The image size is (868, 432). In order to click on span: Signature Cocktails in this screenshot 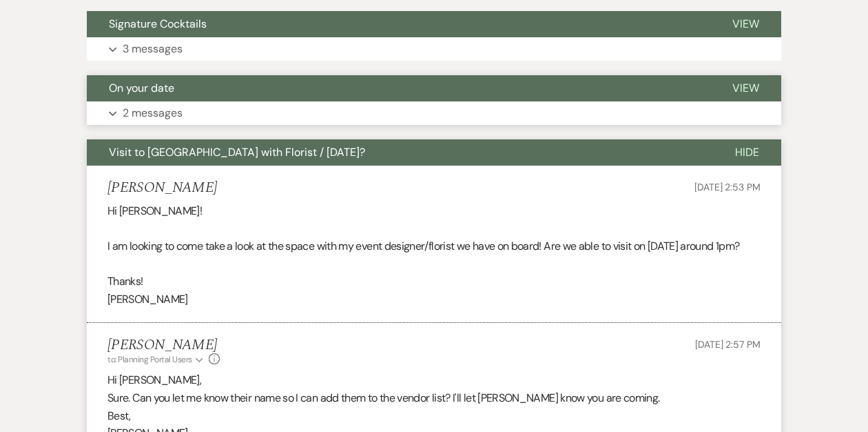, I will do `click(158, 23)`.